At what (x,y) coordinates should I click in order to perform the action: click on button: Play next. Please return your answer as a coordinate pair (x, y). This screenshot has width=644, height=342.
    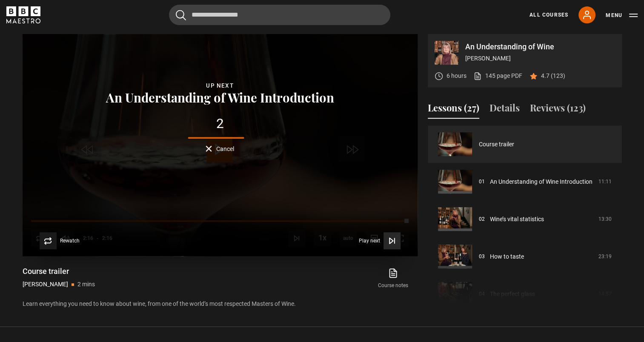
    Looking at the image, I should click on (379, 241).